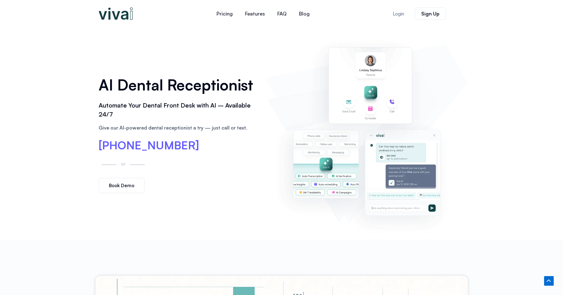  What do you see at coordinates (179, 110) in the screenshot?
I see `h2: Automate Your Dental Front Desk with AI – Available 24/7` at bounding box center [179, 110].